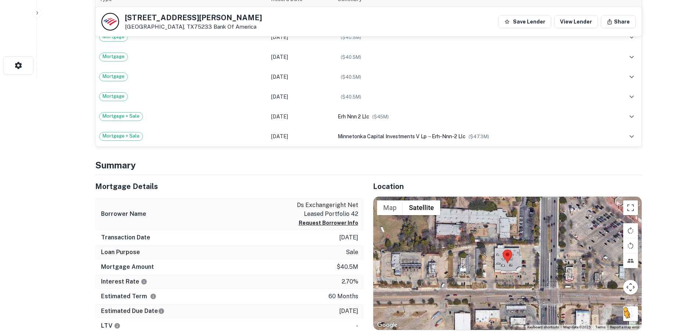 Image resolution: width=700 pixels, height=335 pixels. Describe the element at coordinates (347, 267) in the screenshot. I see `p: $40.5m` at that location.